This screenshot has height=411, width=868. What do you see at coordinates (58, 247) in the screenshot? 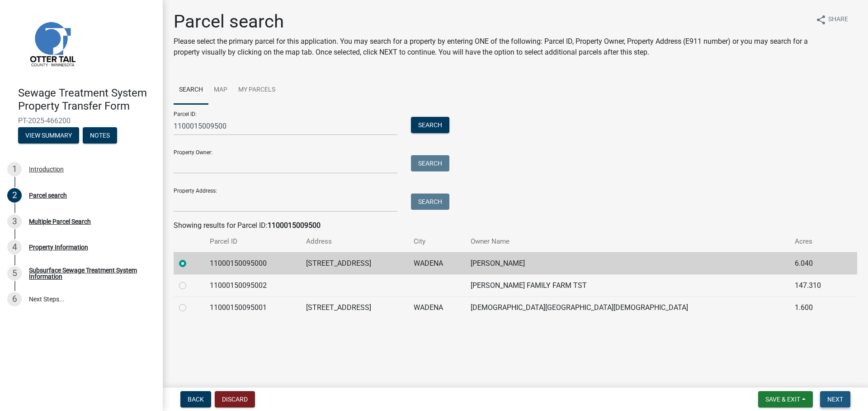
I see `div: Property Information` at bounding box center [58, 247].